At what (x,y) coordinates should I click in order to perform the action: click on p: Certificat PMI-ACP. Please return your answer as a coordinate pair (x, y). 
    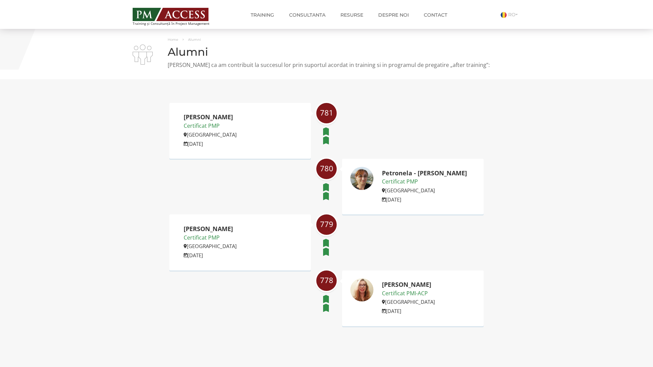
    Looking at the image, I should click on (409, 294).